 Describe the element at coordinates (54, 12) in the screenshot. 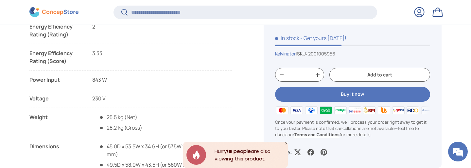

I see `a: ConcepStore` at that location.